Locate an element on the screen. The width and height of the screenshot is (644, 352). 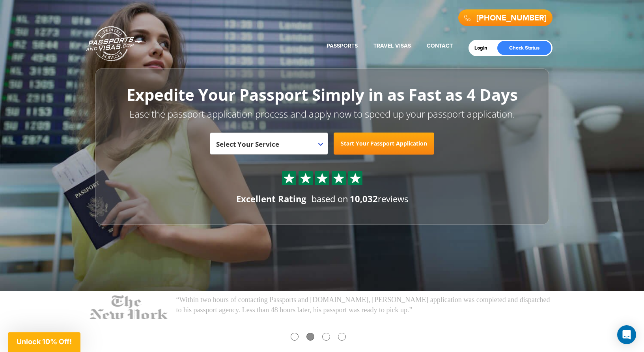
span: based on is located at coordinates (329, 199).